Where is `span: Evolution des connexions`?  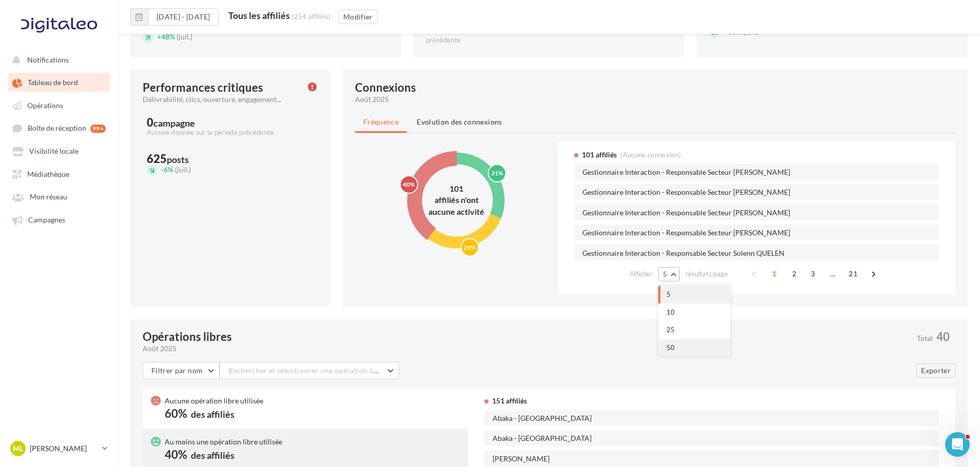
span: Evolution des connexions is located at coordinates (459, 121).